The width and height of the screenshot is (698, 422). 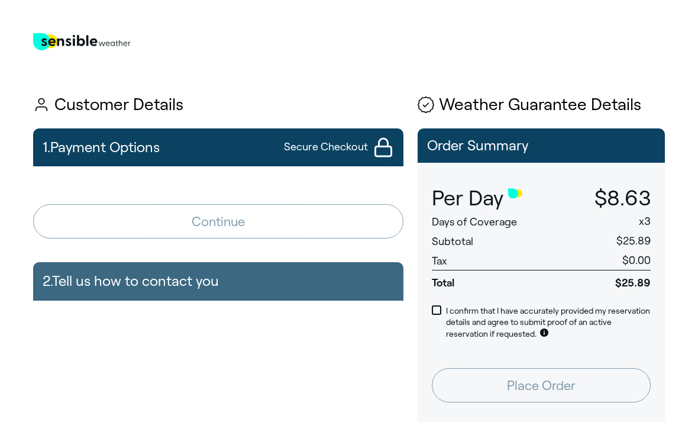 I want to click on button: Continue, so click(x=218, y=221).